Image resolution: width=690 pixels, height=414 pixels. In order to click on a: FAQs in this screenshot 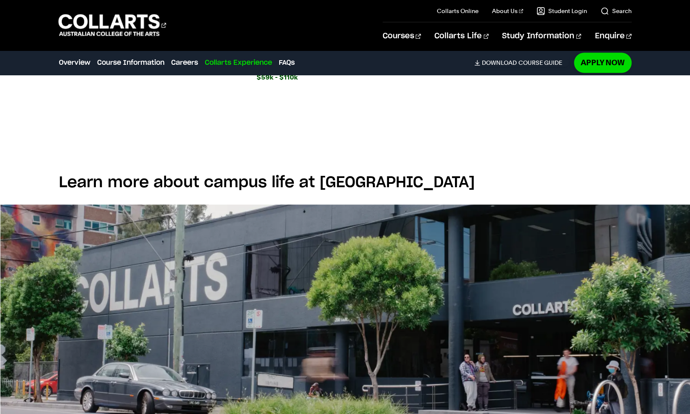, I will do `click(286, 63)`.